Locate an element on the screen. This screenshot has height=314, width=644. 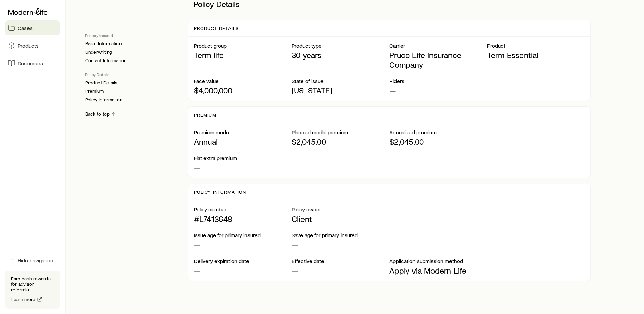
p: Save age for primary insured is located at coordinates (340, 235).